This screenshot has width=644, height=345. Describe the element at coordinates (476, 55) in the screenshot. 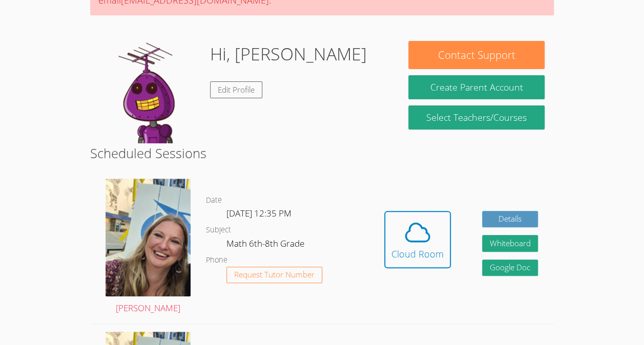

I see `button: Contact Support` at that location.